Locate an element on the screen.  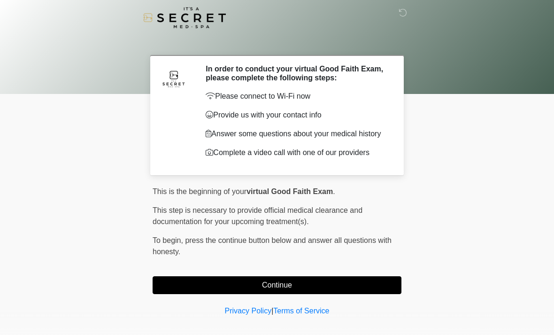
p: Please connect to Wi-Fi now is located at coordinates (296, 96).